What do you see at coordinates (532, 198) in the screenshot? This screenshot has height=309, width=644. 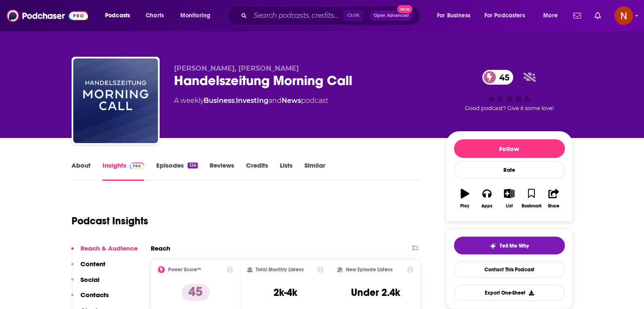 I see `button: Bookmark` at bounding box center [532, 198].